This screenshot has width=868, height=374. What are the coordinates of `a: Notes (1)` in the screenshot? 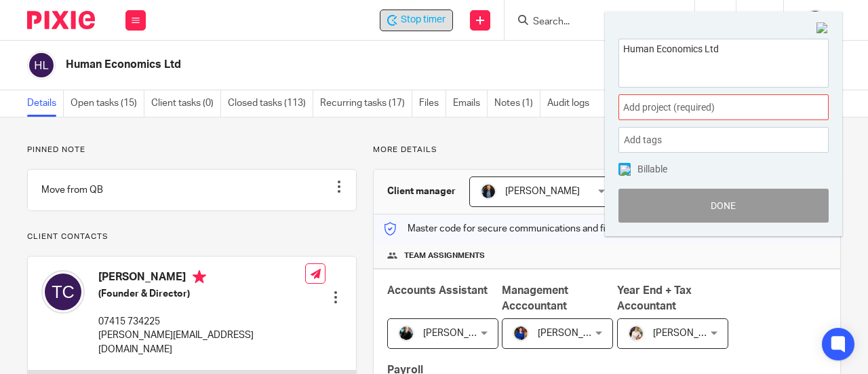 It's located at (517, 103).